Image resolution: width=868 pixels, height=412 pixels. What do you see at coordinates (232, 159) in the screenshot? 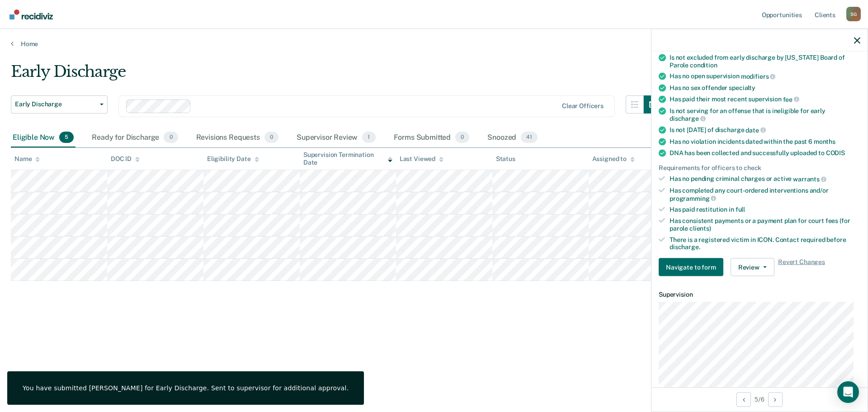
I see `div: Eligibility Date` at bounding box center [232, 159].